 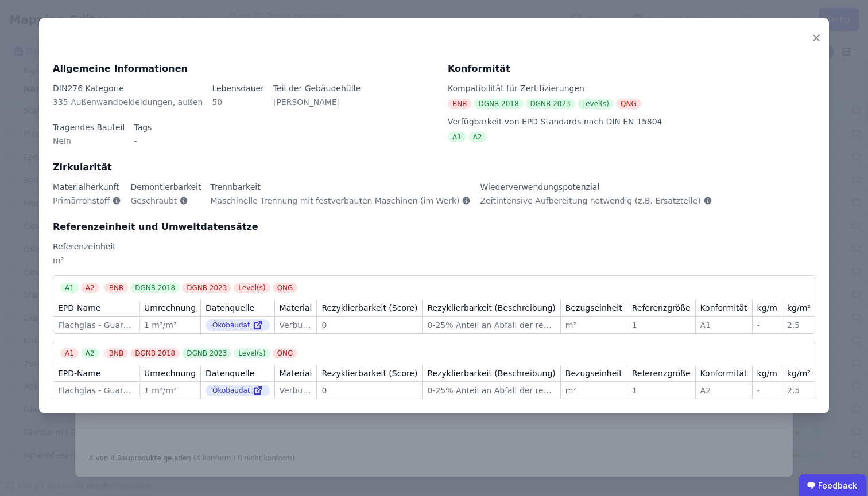 What do you see at coordinates (631, 122) in the screenshot?
I see `div: Verfügbarkeit von EPD Standards nach DIN EN 15804` at bounding box center [631, 122].